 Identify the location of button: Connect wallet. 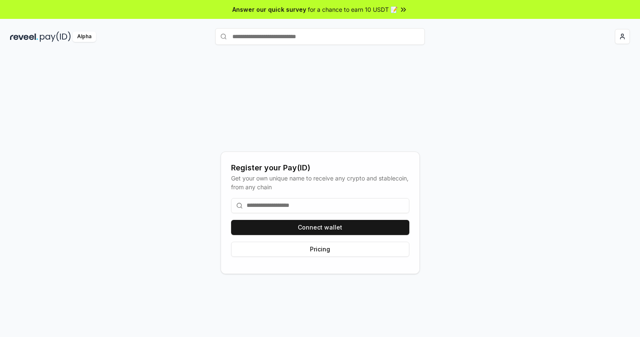
(320, 227).